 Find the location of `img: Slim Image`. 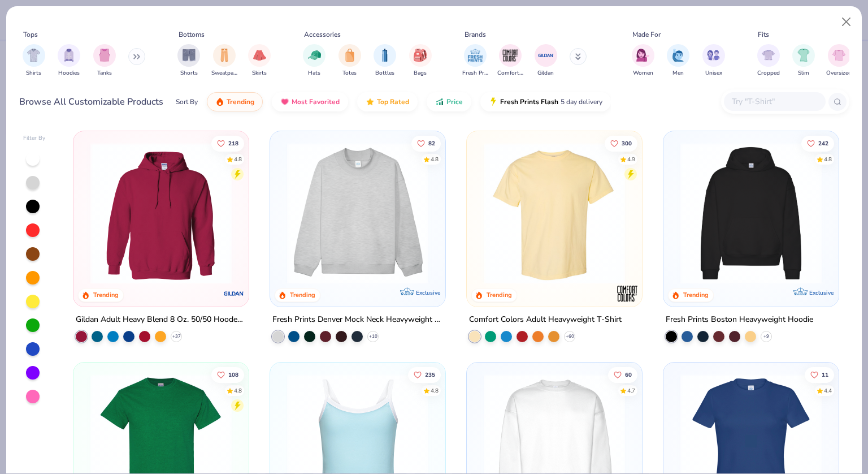

img: Slim Image is located at coordinates (804, 55).